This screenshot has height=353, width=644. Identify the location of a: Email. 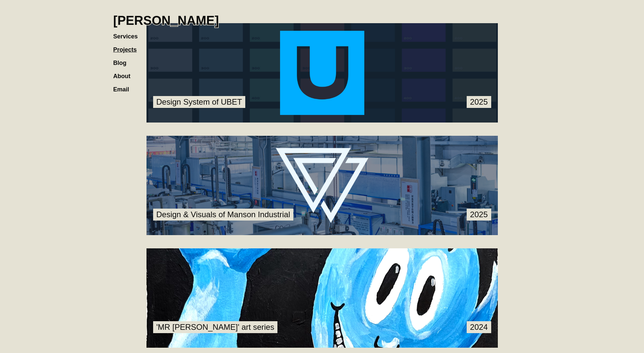
(125, 86).